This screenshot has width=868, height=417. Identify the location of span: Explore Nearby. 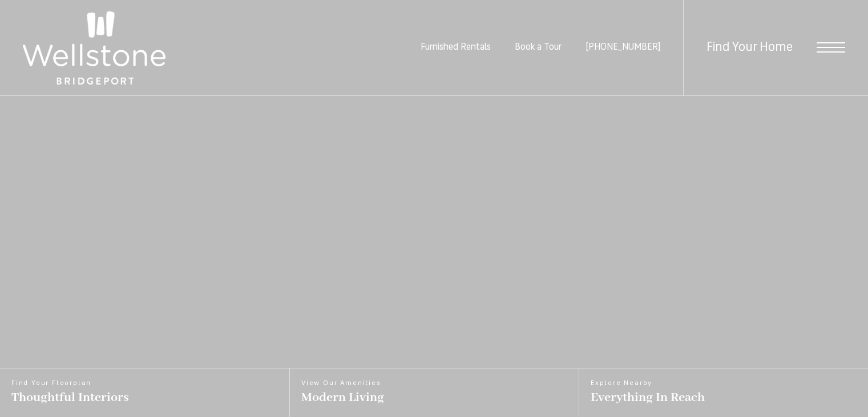
(648, 383).